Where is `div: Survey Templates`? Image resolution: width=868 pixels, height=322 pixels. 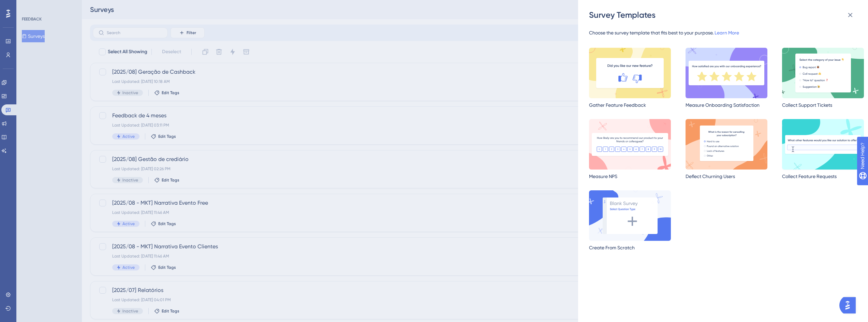 div: Survey Templates is located at coordinates (724, 15).